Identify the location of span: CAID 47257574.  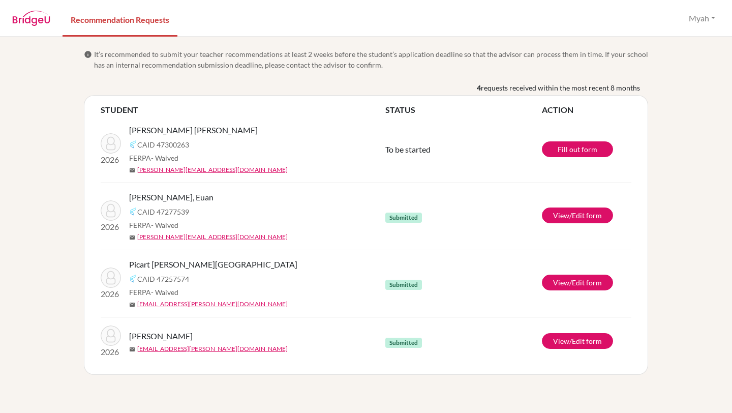
(163, 278).